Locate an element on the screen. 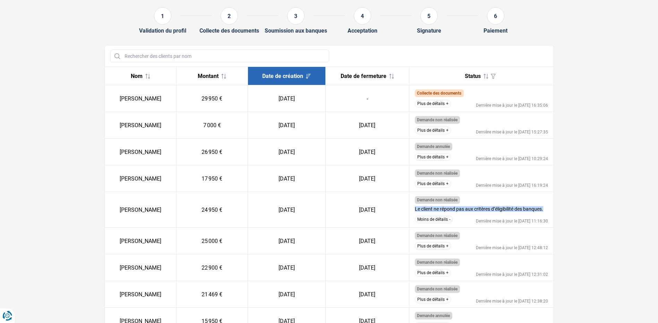  td: 25 000 € is located at coordinates (212, 241).